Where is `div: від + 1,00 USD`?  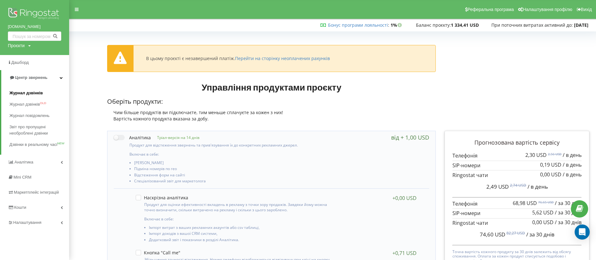
div: від + 1,00 USD is located at coordinates (410, 137).